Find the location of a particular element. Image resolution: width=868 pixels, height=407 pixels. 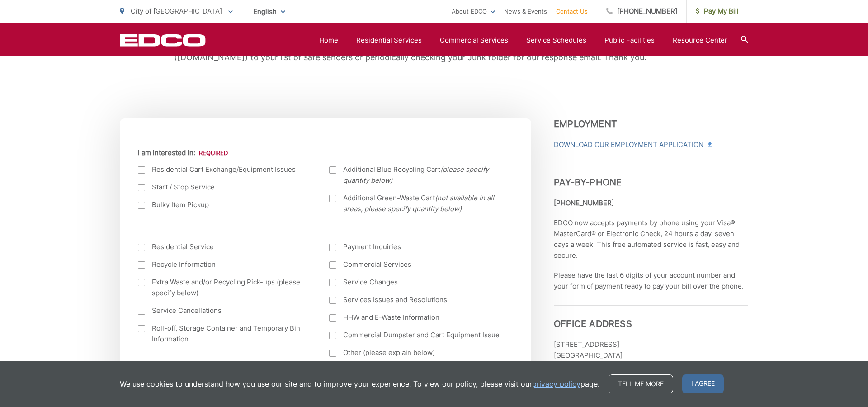

span: Pay My Bill is located at coordinates (716, 11).